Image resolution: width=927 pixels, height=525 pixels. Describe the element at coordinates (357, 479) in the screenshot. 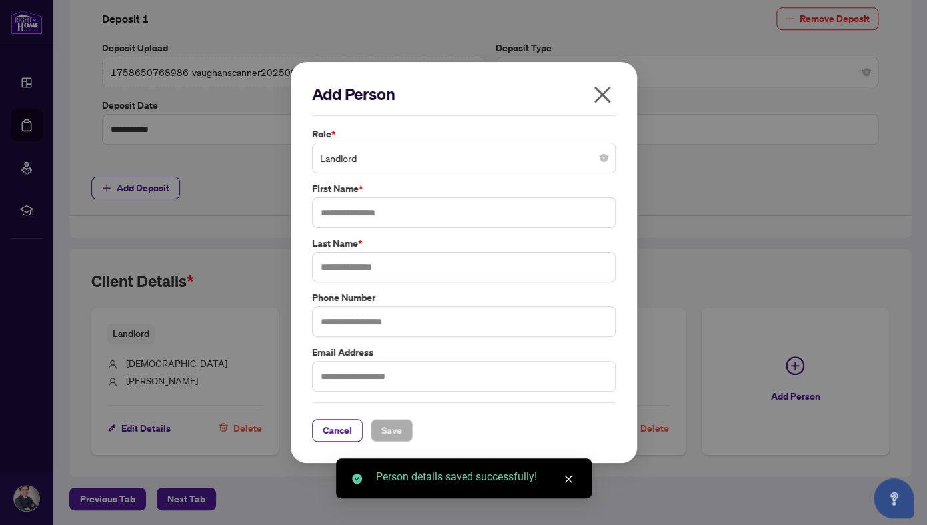

I see `span: check-circle` at that location.